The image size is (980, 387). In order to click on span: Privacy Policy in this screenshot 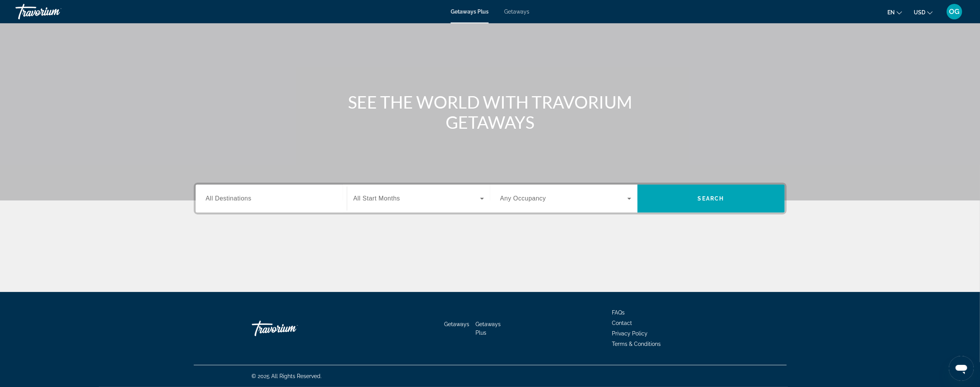, I will do `click(630, 333)`.